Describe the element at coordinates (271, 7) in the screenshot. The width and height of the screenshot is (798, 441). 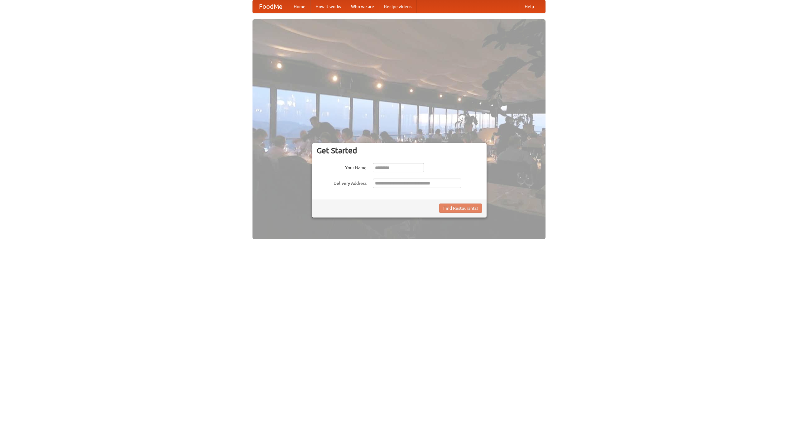
I see `a: FoodMe` at that location.